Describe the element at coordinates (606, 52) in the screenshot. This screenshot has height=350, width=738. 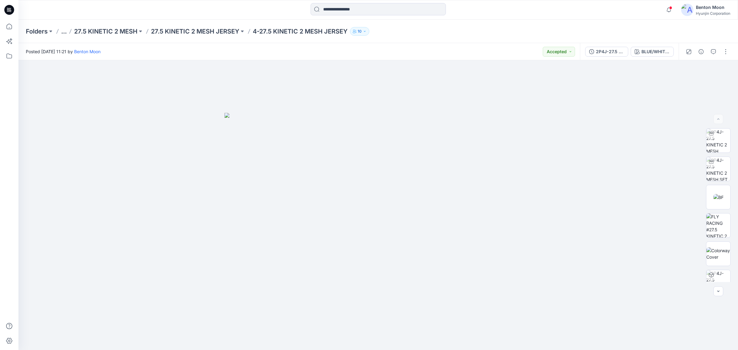
I see `button: 2P4J-27.5 KINETIC 2 MESH` at that location.